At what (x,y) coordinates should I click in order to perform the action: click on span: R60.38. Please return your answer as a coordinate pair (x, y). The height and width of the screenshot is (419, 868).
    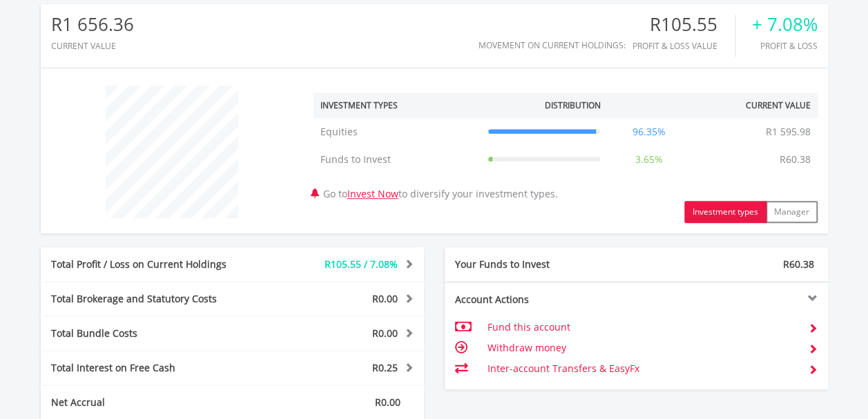
    Looking at the image, I should click on (798, 264).